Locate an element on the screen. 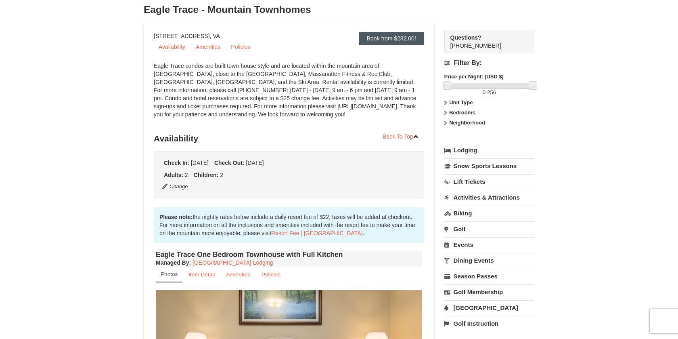 This screenshot has height=339, width=678. a: Biking is located at coordinates (489, 213).